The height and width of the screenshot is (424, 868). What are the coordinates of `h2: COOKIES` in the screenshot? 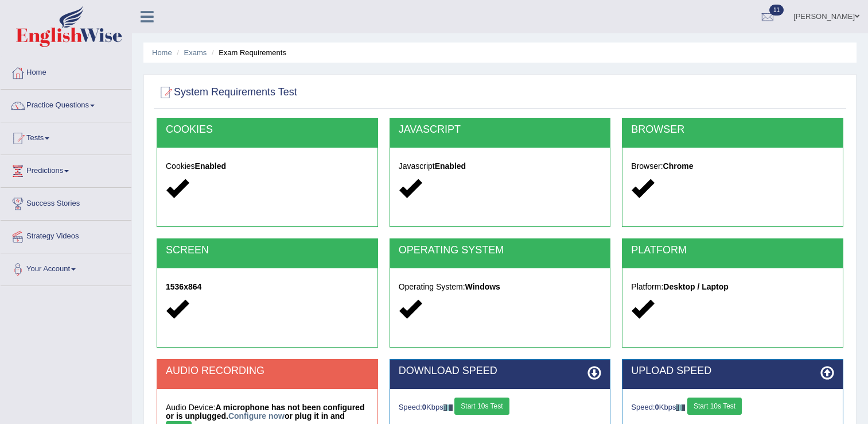 It's located at (267, 130).